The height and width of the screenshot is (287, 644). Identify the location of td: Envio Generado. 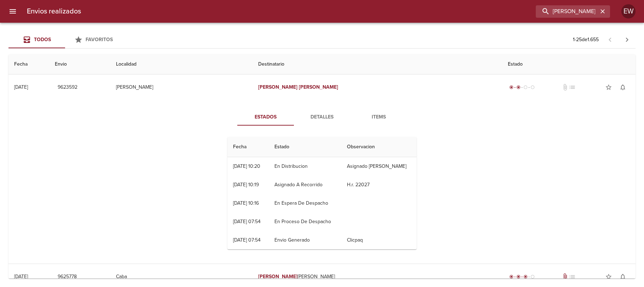
(305, 240).